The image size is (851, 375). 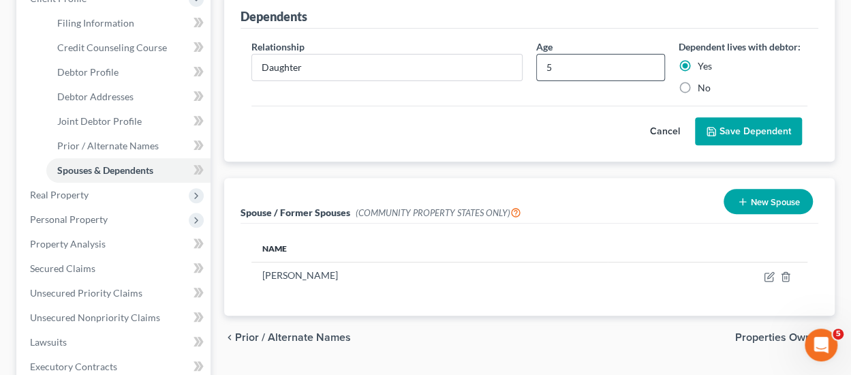 I want to click on i: chevron_left, so click(x=230, y=337).